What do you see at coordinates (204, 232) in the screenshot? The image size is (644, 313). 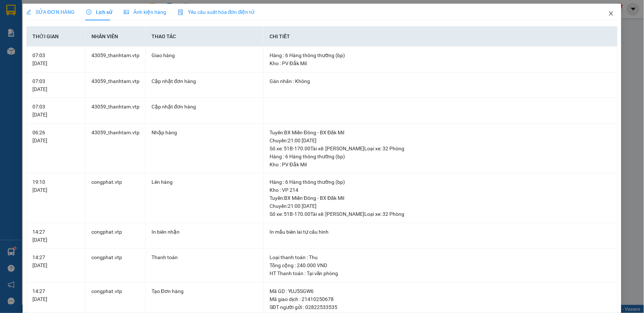 I see `div: In biên nhận` at bounding box center [204, 232].